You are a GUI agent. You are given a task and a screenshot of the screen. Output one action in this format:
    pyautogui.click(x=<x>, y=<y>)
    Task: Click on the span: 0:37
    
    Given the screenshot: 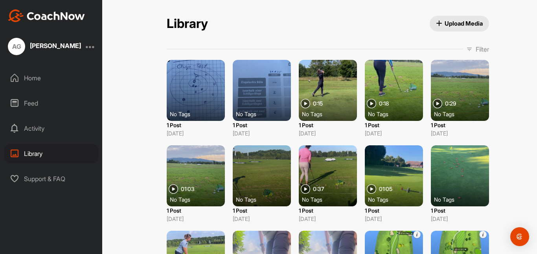 What is the action you would take?
    pyautogui.click(x=319, y=189)
    